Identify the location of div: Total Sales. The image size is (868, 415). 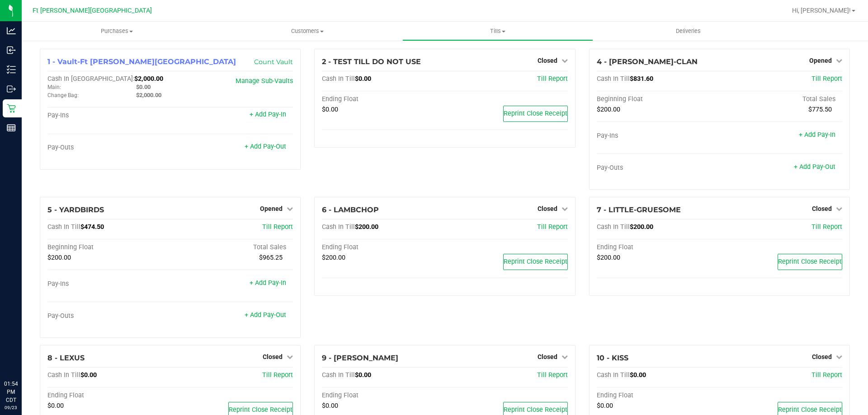
(781, 99).